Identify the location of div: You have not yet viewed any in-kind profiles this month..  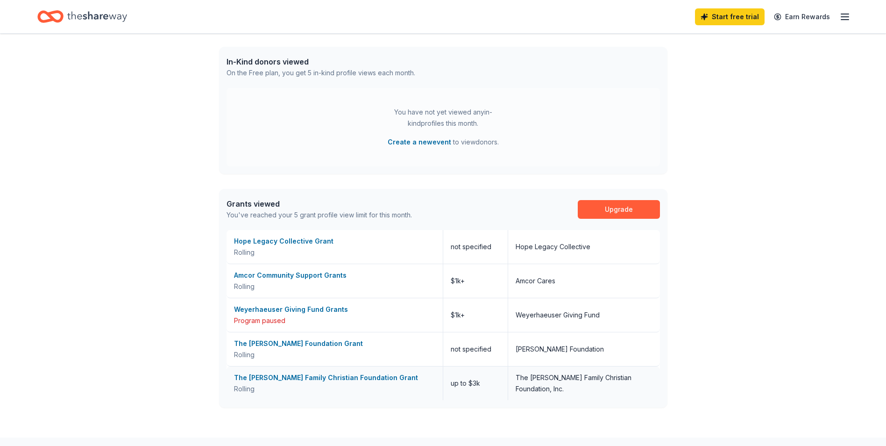
(443, 118).